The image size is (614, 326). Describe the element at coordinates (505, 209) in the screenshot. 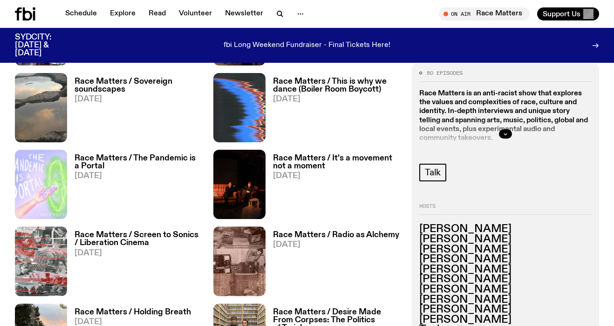

I see `h2: Hosts` at that location.